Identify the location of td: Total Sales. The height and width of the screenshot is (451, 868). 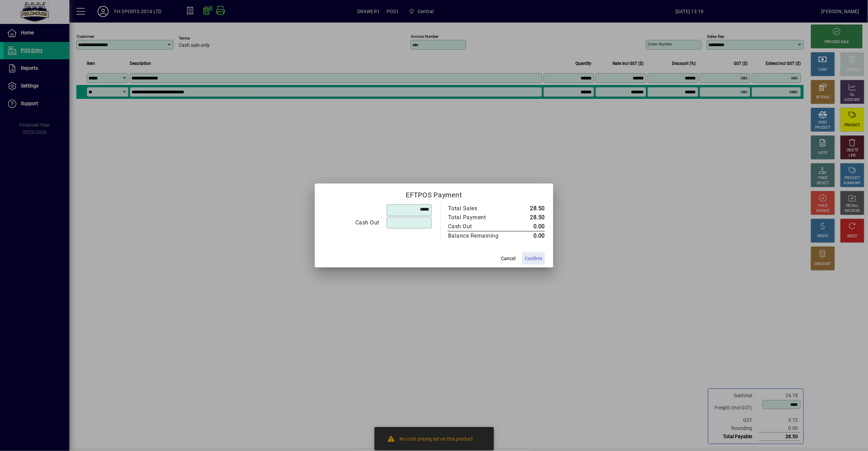
(481, 209).